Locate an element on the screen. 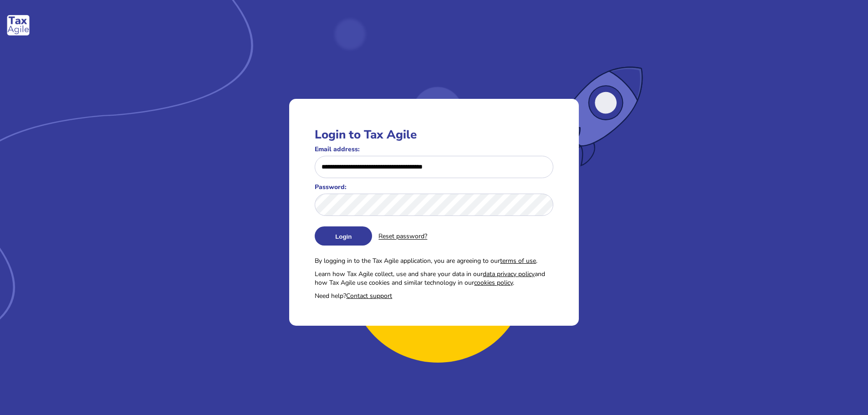 This screenshot has width=868, height=415. button: Login is located at coordinates (344, 236).